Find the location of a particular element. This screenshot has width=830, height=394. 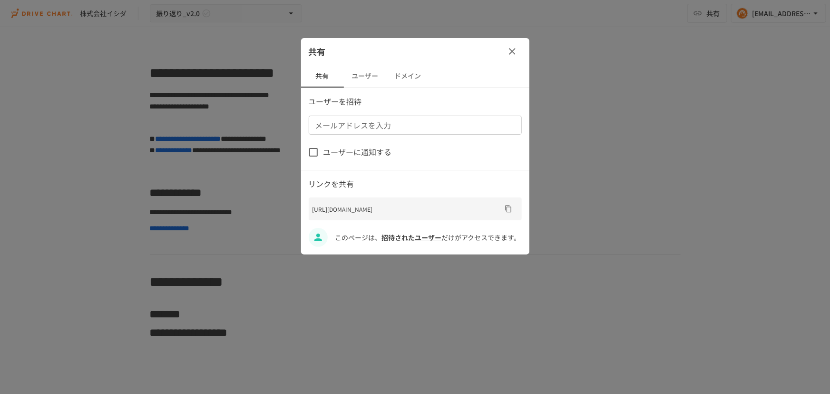

span: ユーザーに通知する is located at coordinates (358, 152).